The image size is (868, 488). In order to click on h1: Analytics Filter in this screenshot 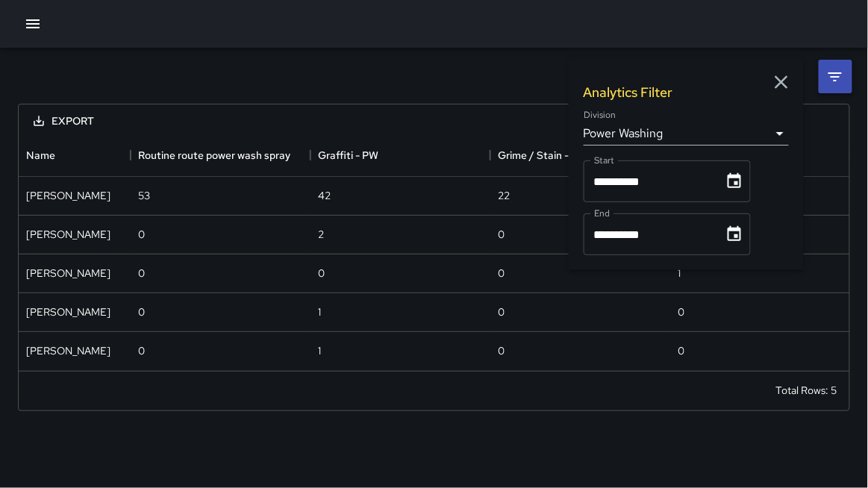, I will do `click(628, 91)`.